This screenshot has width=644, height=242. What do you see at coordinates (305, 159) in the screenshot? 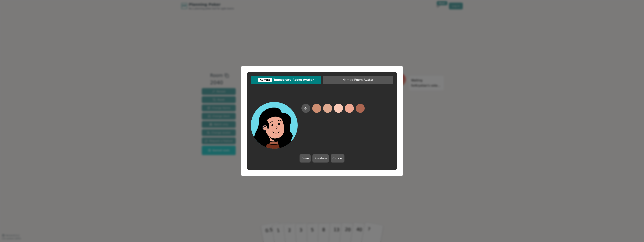
I see `button: Save` at bounding box center [305, 159].